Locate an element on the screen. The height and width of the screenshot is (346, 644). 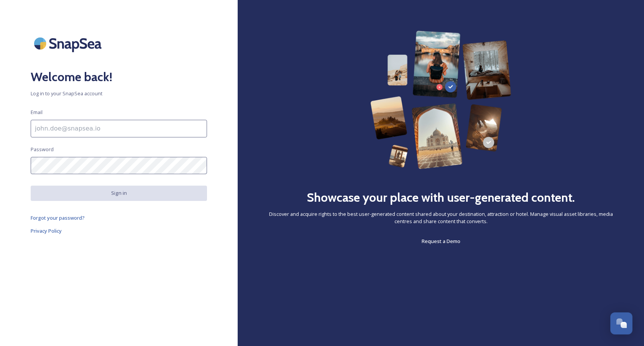
span: Email is located at coordinates (36, 112).